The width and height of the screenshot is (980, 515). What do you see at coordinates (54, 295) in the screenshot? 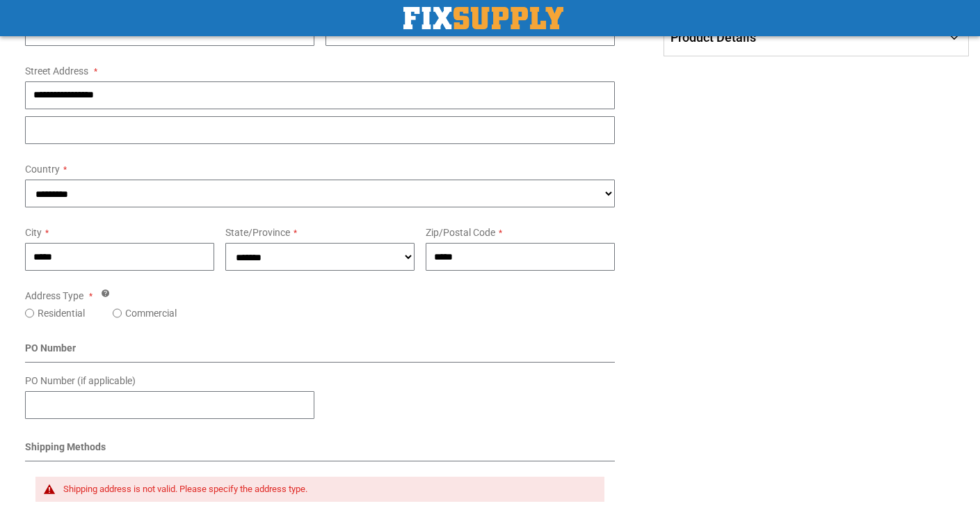
I see `span: Address Type` at bounding box center [54, 295].